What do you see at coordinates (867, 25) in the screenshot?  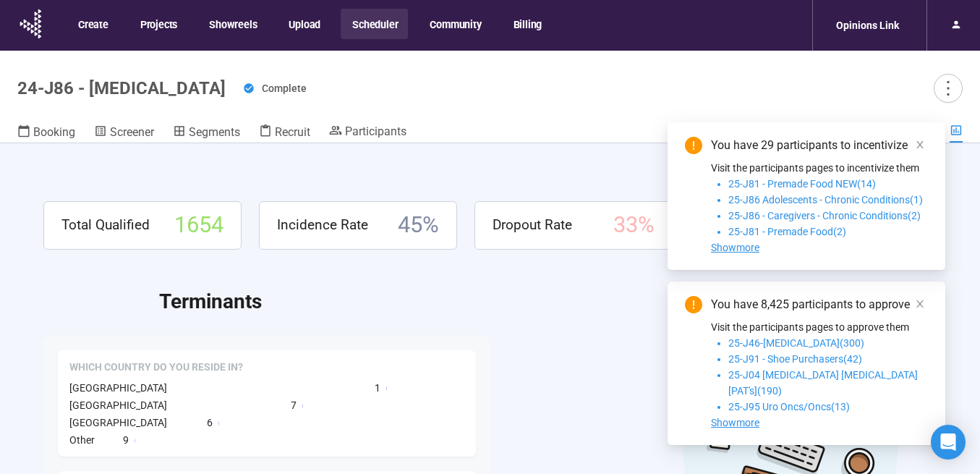 I see `div: Opinions Link` at bounding box center [867, 25].